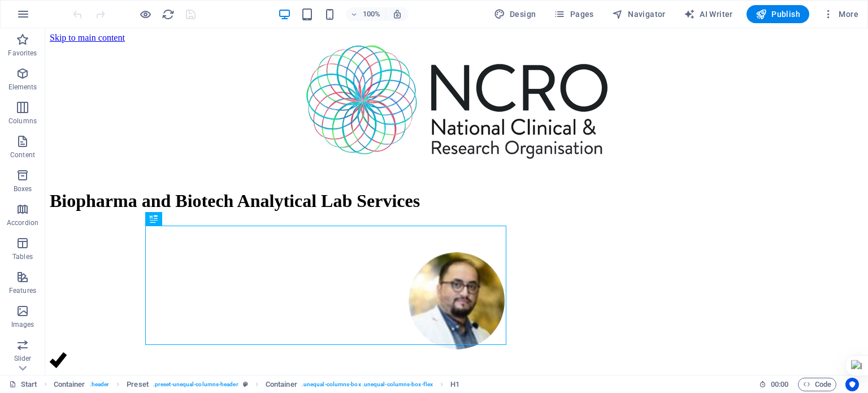  Describe the element at coordinates (638, 14) in the screenshot. I see `span: Navigator` at that location.